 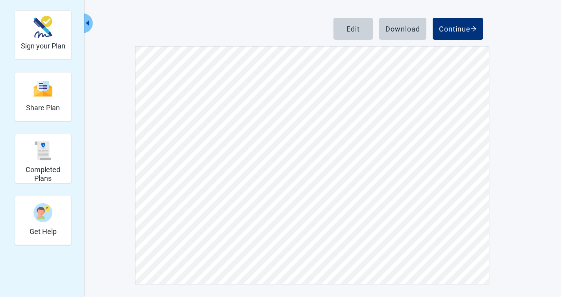 What do you see at coordinates (43, 232) in the screenshot?
I see `h2: Get Help` at bounding box center [43, 232].